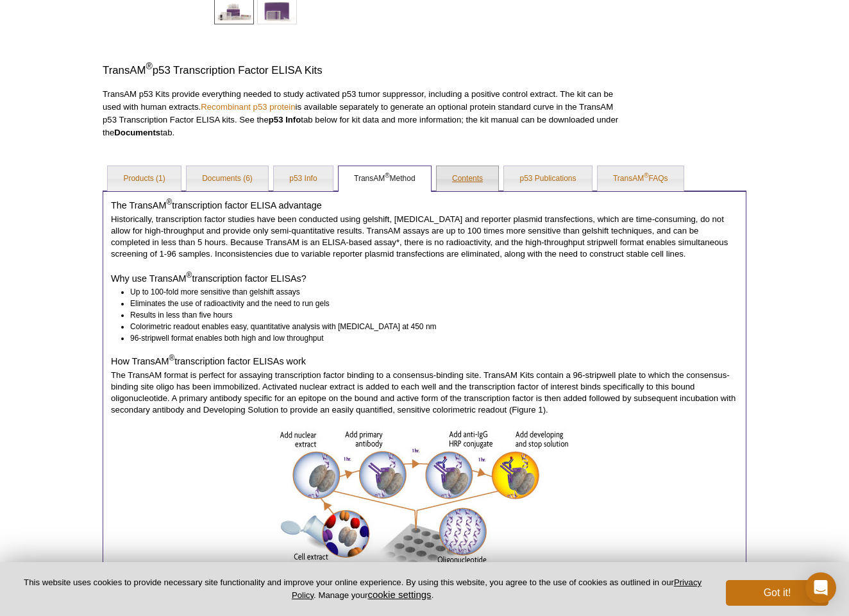 The width and height of the screenshot is (849, 616). I want to click on a: p53 Publications, so click(548, 179).